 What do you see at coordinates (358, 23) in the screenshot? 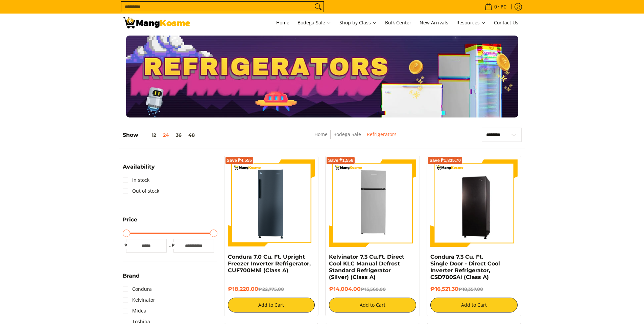
I see `a: Shop by Class` at bounding box center [358, 23].